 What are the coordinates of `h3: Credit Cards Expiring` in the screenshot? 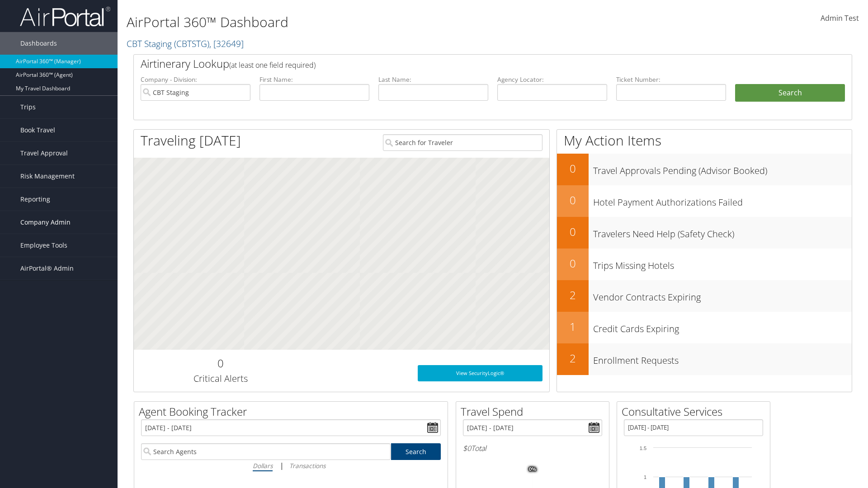 It's located at (722, 327).